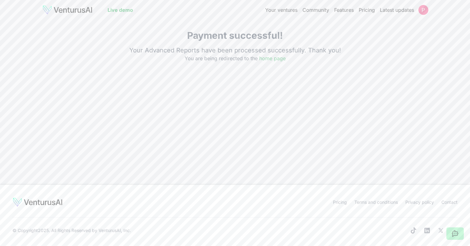 The height and width of the screenshot is (246, 470). Describe the element at coordinates (449, 202) in the screenshot. I see `a: Contact` at that location.